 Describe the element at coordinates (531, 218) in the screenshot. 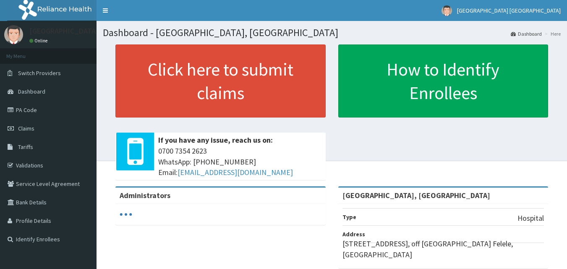

I see `p: Hospital` at that location.